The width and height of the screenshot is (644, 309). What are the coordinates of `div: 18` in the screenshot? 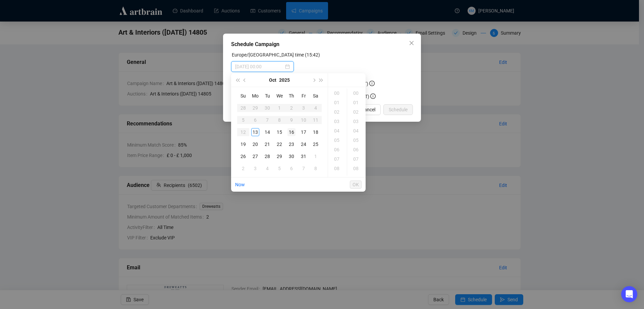 It's located at (315, 132).